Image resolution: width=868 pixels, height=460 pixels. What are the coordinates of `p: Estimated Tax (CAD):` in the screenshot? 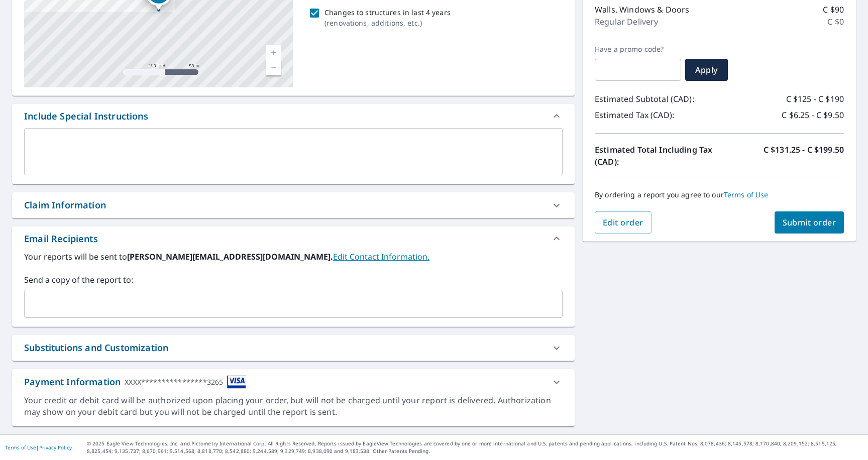 It's located at (657, 115).